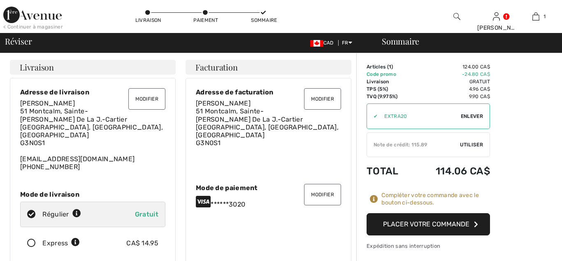 This screenshot has height=261, width=562. What do you see at coordinates (324, 43) in the screenshot?
I see `span: CAD` at bounding box center [324, 43].